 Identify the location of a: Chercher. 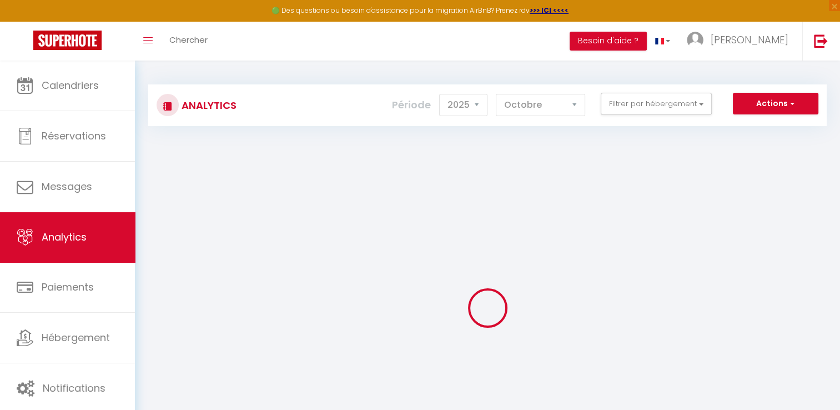
(188, 41).